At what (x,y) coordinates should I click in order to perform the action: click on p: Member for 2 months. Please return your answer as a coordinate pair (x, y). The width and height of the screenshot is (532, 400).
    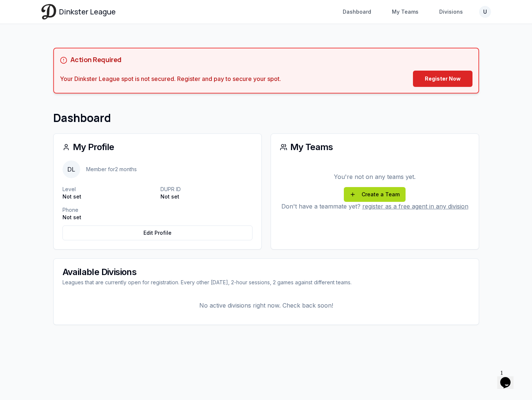
    Looking at the image, I should click on (111, 169).